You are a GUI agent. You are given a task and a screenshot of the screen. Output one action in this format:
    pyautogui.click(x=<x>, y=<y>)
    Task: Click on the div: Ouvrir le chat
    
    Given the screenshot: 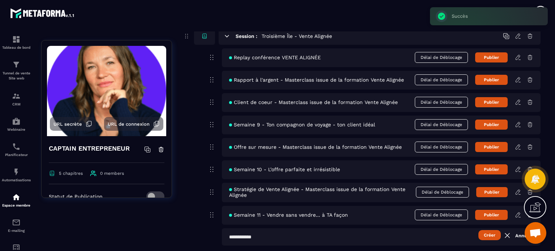 What is the action you would take?
    pyautogui.click(x=536, y=233)
    